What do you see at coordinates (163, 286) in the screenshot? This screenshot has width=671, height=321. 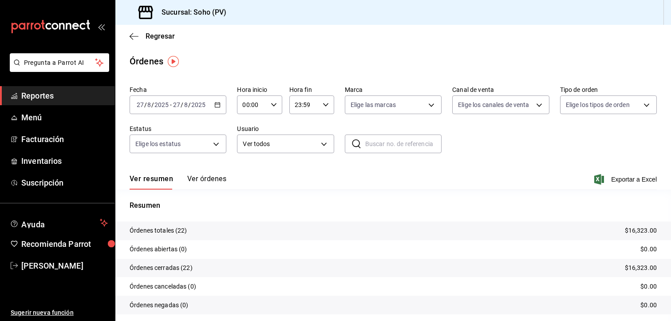 I see `p: Órdenes canceladas (0)` at bounding box center [163, 286].